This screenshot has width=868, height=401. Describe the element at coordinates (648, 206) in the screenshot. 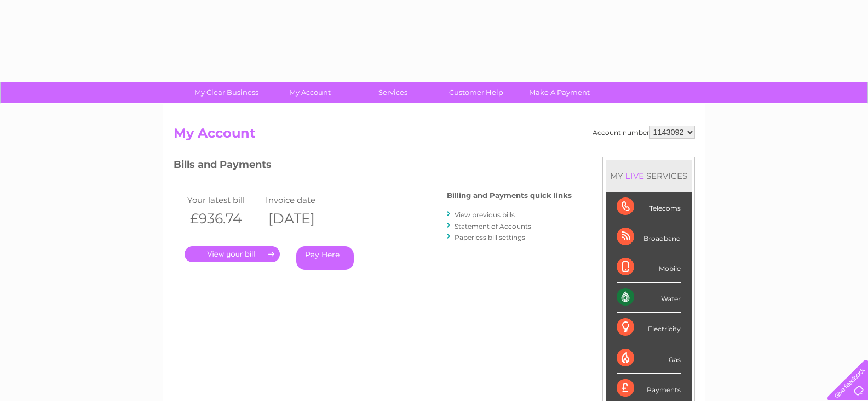

I see `div: Telecoms` at that location.